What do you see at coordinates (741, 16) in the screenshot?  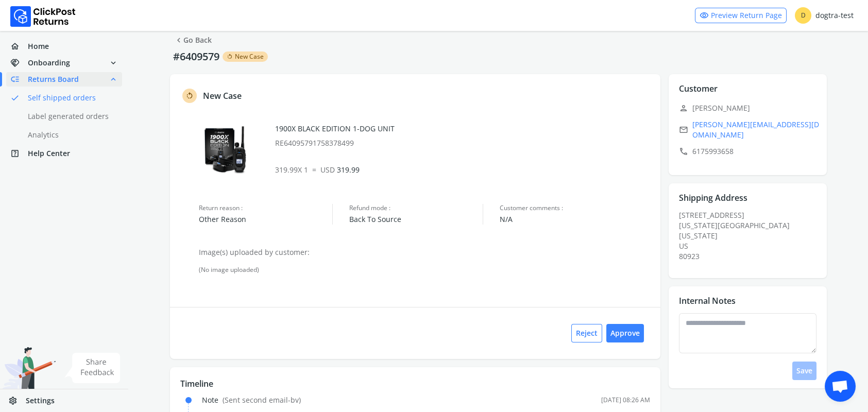 I see `a: visibilityPreview Return Page` at bounding box center [741, 16].